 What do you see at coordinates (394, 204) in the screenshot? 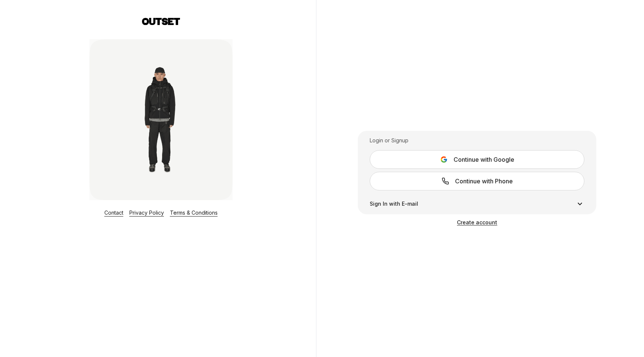
I see `span: Sign In with E-mail` at bounding box center [394, 204].